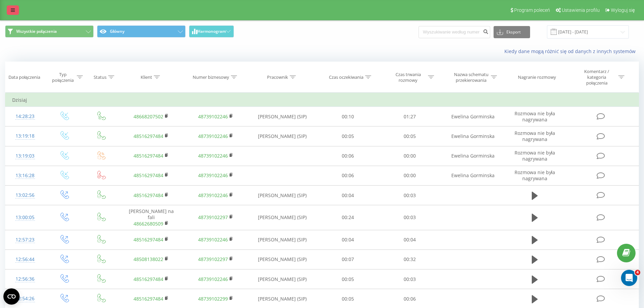  Describe the element at coordinates (148, 224) in the screenshot. I see `a: 48662680509` at that location.